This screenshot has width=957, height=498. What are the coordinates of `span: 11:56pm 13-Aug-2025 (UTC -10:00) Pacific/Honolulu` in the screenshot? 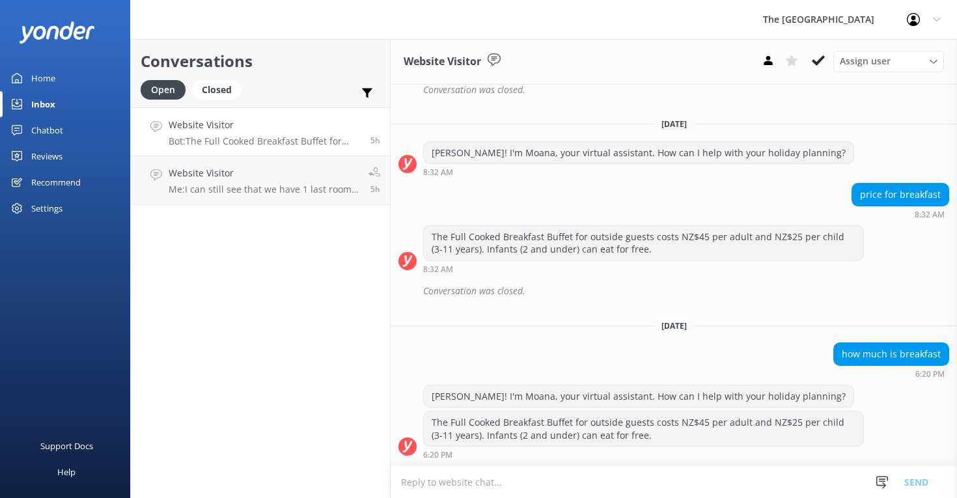 It's located at (375, 189).